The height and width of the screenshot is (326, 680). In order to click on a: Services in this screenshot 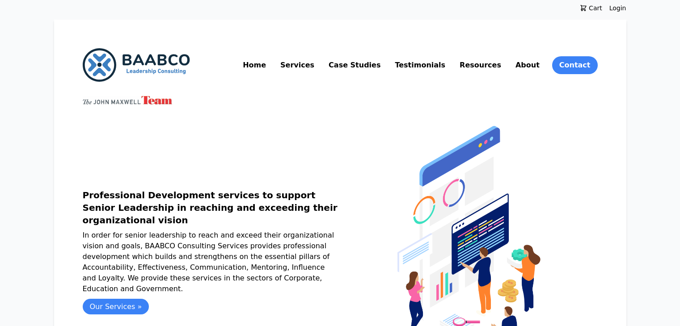, I will do `click(297, 65)`.